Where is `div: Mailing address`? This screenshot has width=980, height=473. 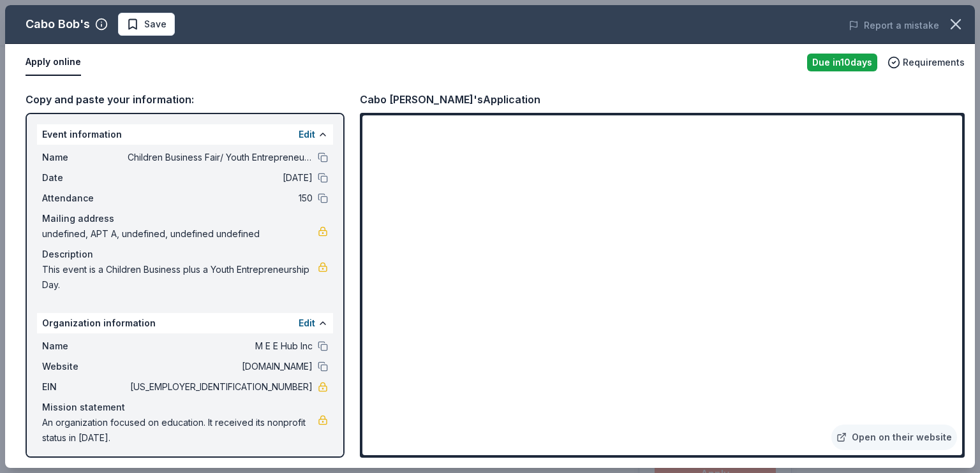 div: Mailing address is located at coordinates (185, 219).